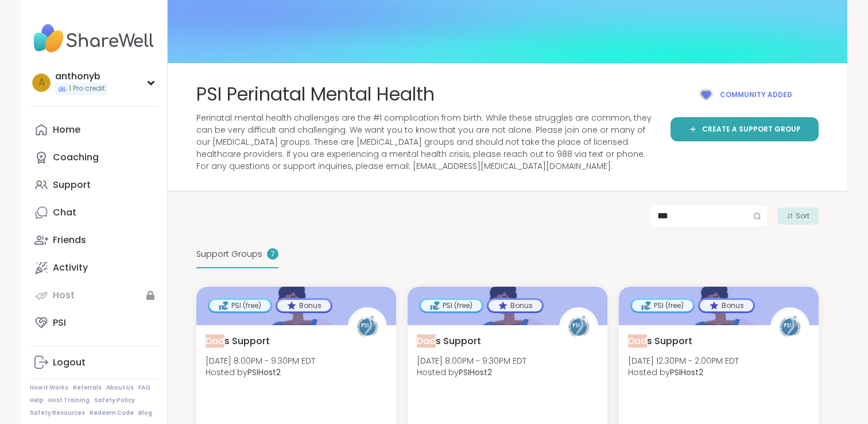 The width and height of the screenshot is (868, 424). What do you see at coordinates (427, 142) in the screenshot?
I see `span: Perinatal mental health challenges are the #1 complication from birth. While these struggles are ...` at bounding box center [427, 142].